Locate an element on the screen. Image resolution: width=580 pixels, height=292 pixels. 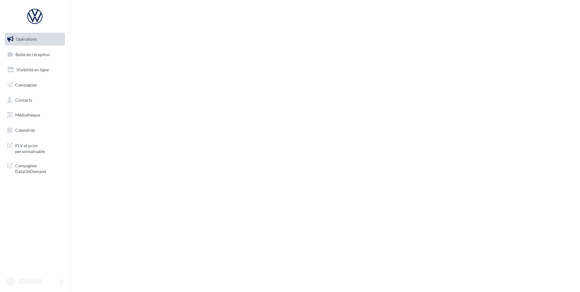
span: Campagnes DataOnDemand is located at coordinates (39, 168).